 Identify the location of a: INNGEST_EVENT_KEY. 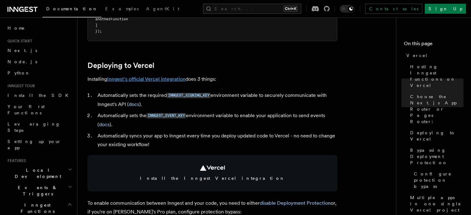
(166, 116).